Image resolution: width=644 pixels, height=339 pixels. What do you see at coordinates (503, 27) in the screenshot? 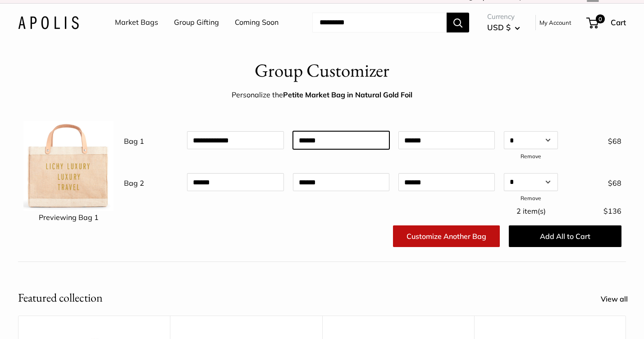
I see `button: USD $` at bounding box center [503, 27].